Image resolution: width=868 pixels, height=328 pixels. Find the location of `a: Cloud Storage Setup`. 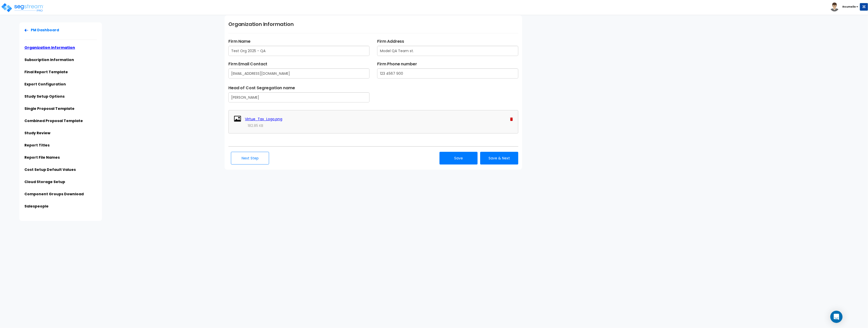

a: Cloud Storage Setup is located at coordinates (45, 182).